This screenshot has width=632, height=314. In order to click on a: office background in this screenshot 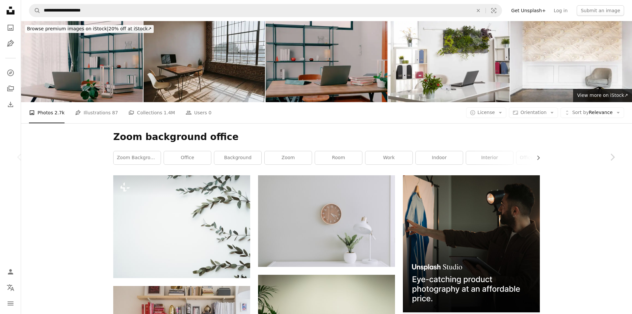, I will do `click(540, 158)`.